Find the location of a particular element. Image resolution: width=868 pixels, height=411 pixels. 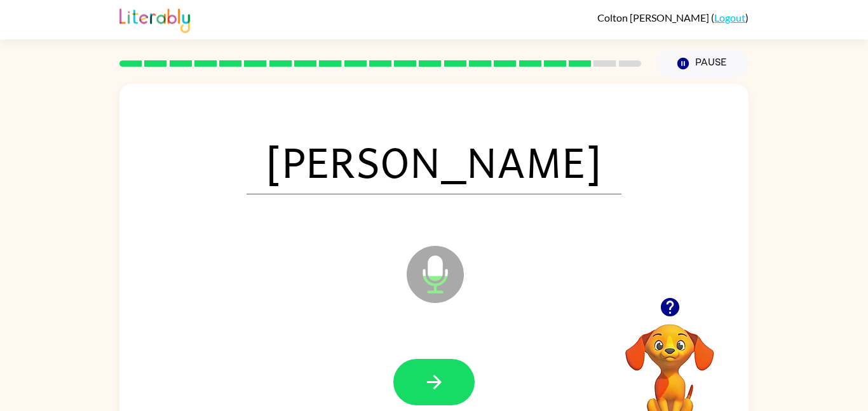

a: Logout is located at coordinates (730, 17).